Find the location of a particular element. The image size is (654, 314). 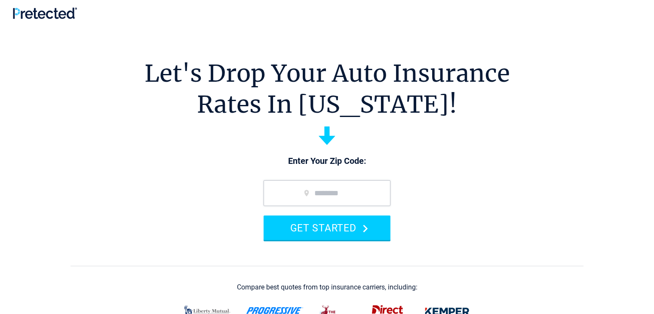

img: progressive is located at coordinates (275, 311).